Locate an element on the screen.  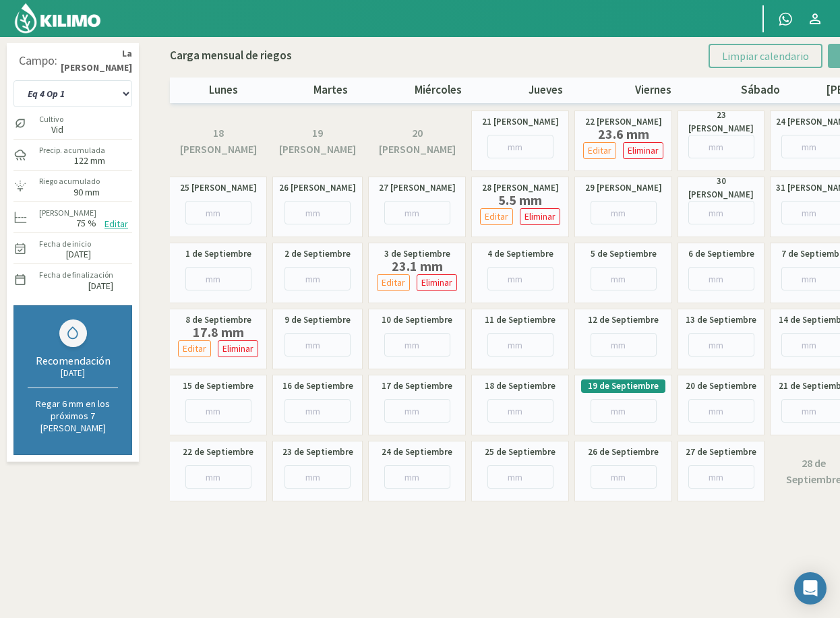
p: Carga mensual de riegos is located at coordinates (230, 56).